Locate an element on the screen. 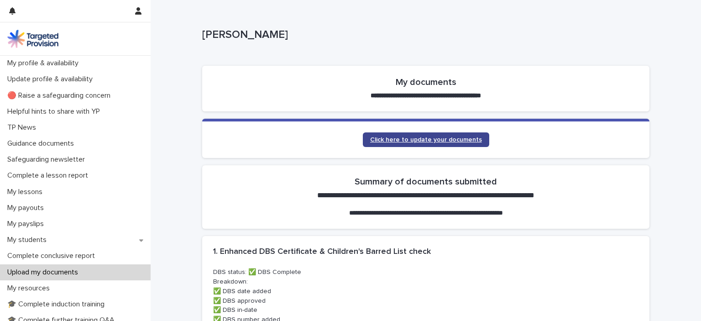 The width and height of the screenshot is (701, 321). h2: 1. Enhanced DBS Certificate & Children's Barred List check is located at coordinates (322, 252).